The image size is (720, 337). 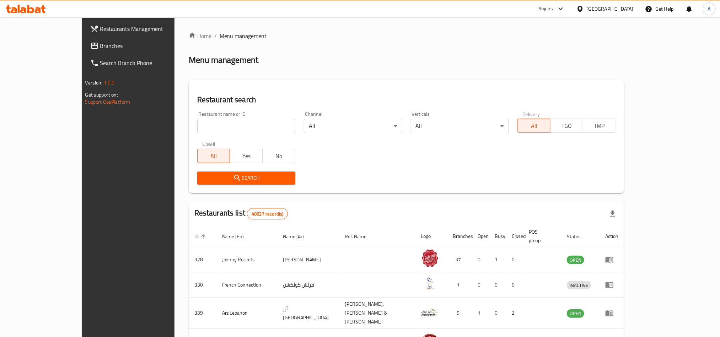 What do you see at coordinates (360, 237) in the screenshot?
I see `span: Ref. Name` at bounding box center [360, 237].